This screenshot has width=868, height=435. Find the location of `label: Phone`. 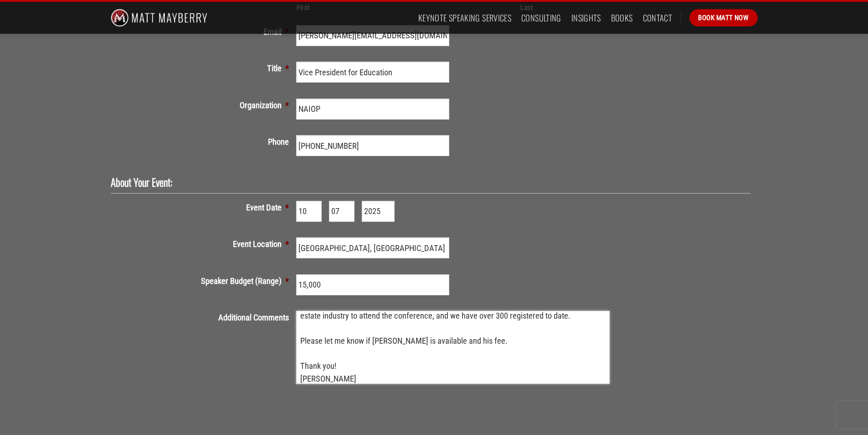

label: Phone is located at coordinates (203, 142).